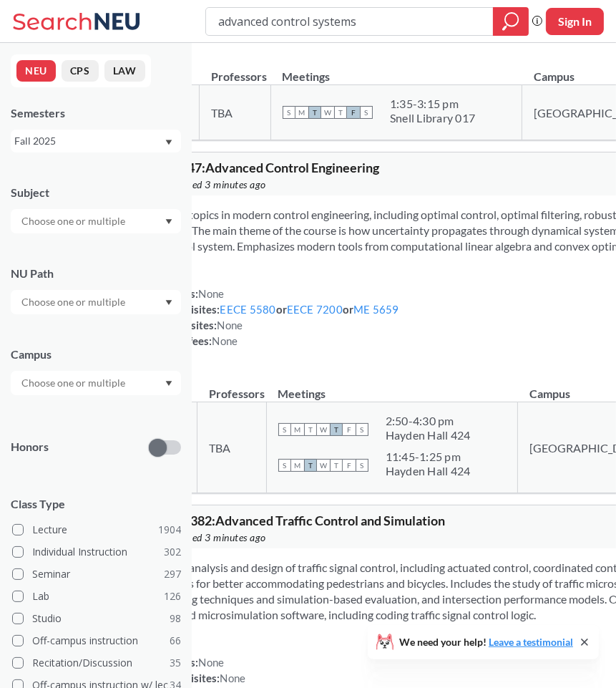 The width and height of the screenshot is (616, 688). What do you see at coordinates (96, 141) in the screenshot?
I see `div: Fall 2025Dropdown arrow` at bounding box center [96, 141].